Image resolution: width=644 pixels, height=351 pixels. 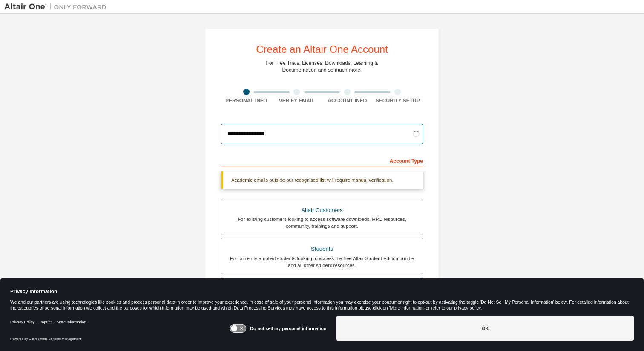 What do you see at coordinates (322, 249) in the screenshot?
I see `div: Students` at bounding box center [322, 249].